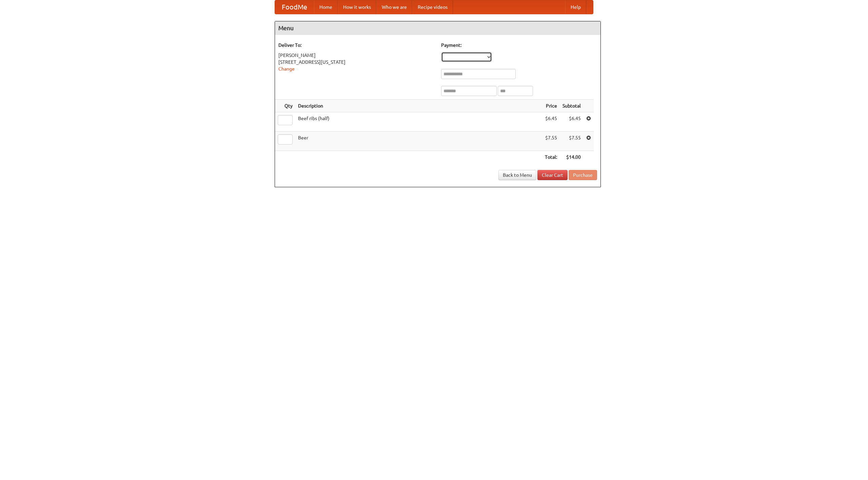  What do you see at coordinates (419, 141) in the screenshot?
I see `td: Beer` at bounding box center [419, 141].